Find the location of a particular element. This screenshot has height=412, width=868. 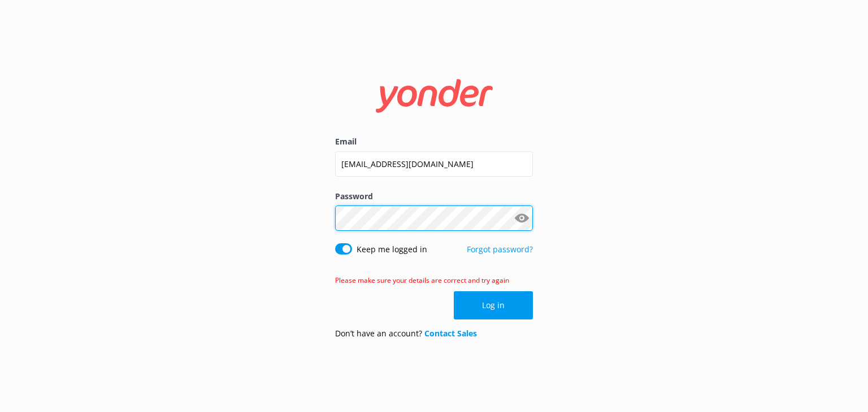

label: Password is located at coordinates (434, 196).